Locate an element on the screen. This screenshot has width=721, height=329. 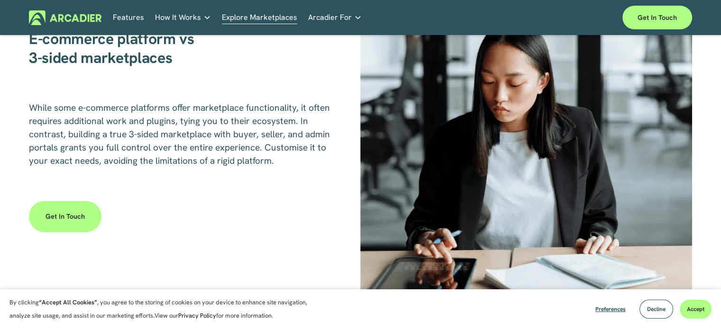
div: 聊天小组件 is located at coordinates (697, 307).